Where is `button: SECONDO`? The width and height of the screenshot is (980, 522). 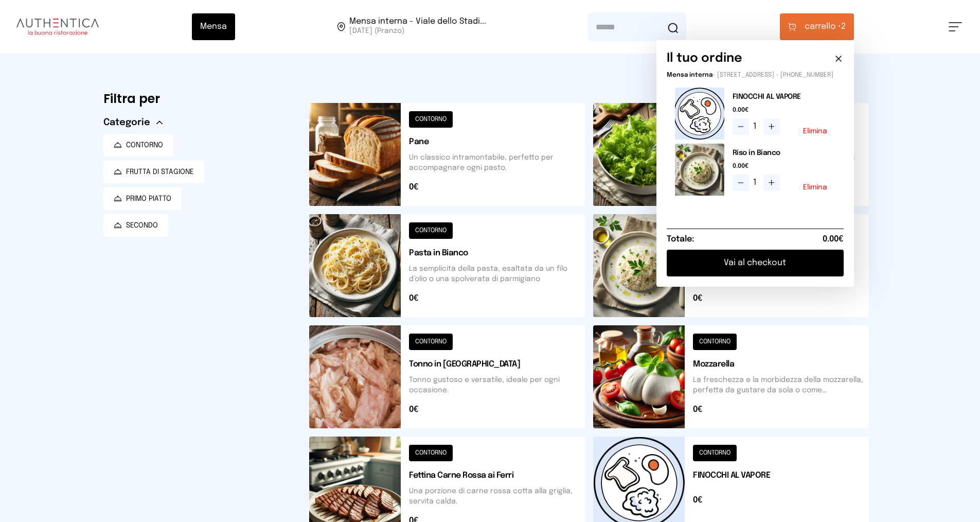 button: SECONDO is located at coordinates (135, 226).